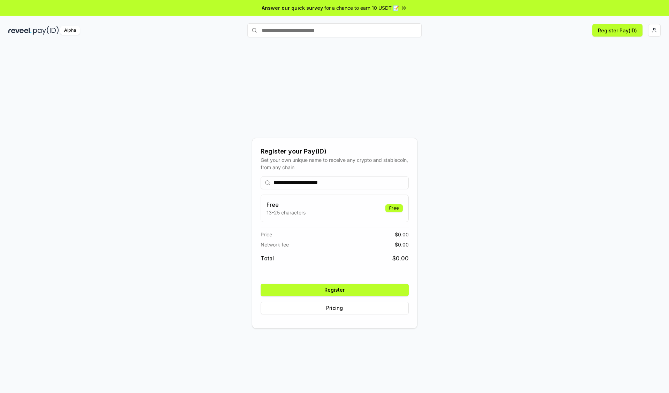  I want to click on span: Answer our quick survey, so click(292, 8).